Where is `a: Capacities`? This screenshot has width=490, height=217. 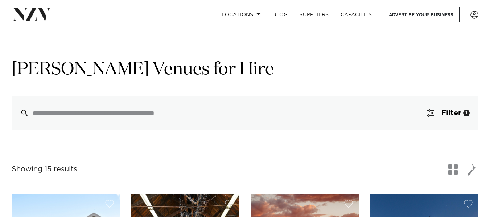 a: Capacities is located at coordinates (356, 15).